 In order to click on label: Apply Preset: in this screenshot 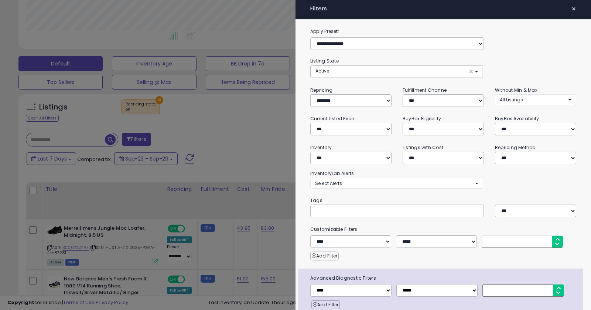, I will do `click(443, 31)`.